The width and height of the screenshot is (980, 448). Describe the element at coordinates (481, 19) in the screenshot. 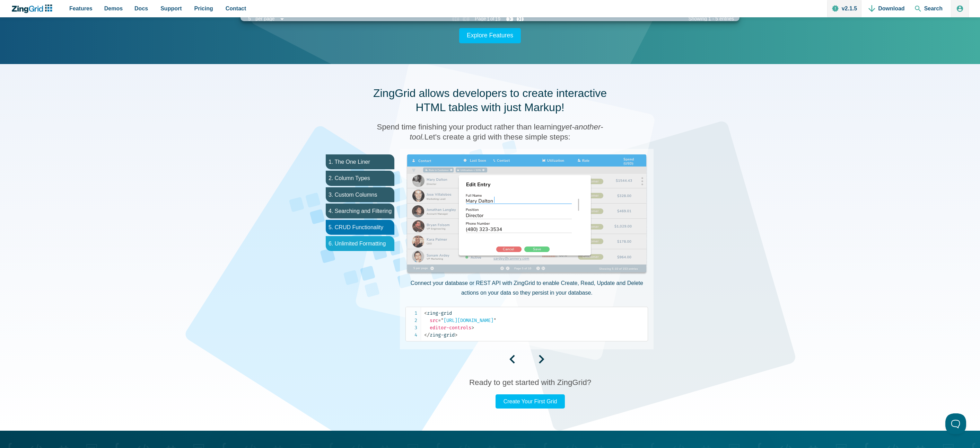

I see `span: Page` at that location.